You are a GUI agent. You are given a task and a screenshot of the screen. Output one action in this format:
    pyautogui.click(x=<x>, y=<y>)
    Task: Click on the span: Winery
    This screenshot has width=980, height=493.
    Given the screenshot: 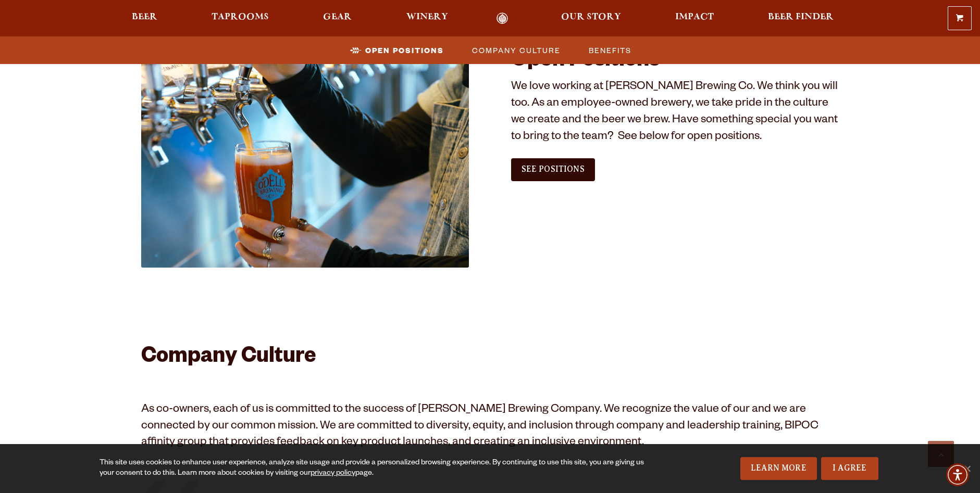 What is the action you would take?
    pyautogui.click(x=428, y=17)
    